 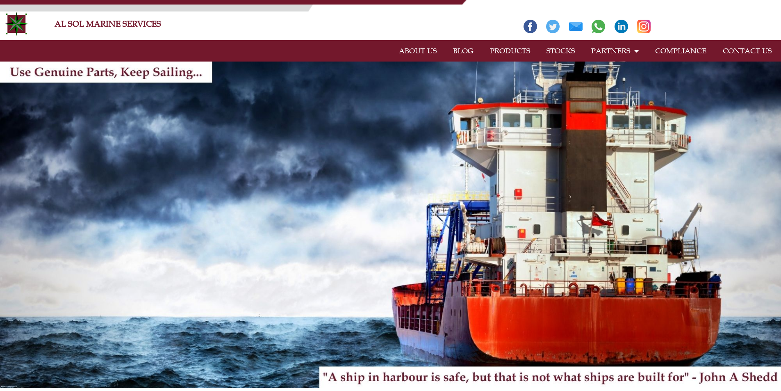 I want to click on a: AL SOL MARINE SERVICES, so click(x=108, y=24).